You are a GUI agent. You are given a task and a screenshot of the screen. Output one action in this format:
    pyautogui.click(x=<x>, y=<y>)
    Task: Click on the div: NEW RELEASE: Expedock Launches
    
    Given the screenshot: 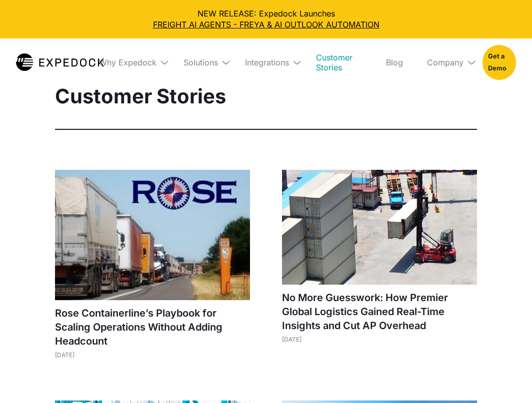 What is the action you would take?
    pyautogui.click(x=266, y=19)
    